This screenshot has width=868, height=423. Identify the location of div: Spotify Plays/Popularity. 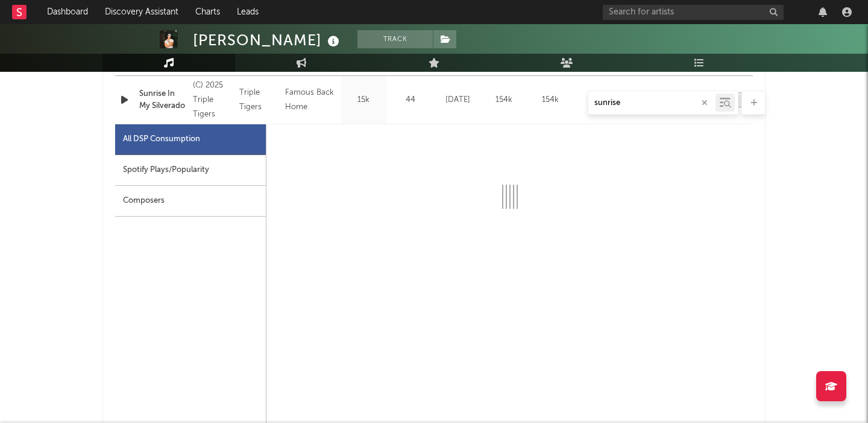
(191, 170).